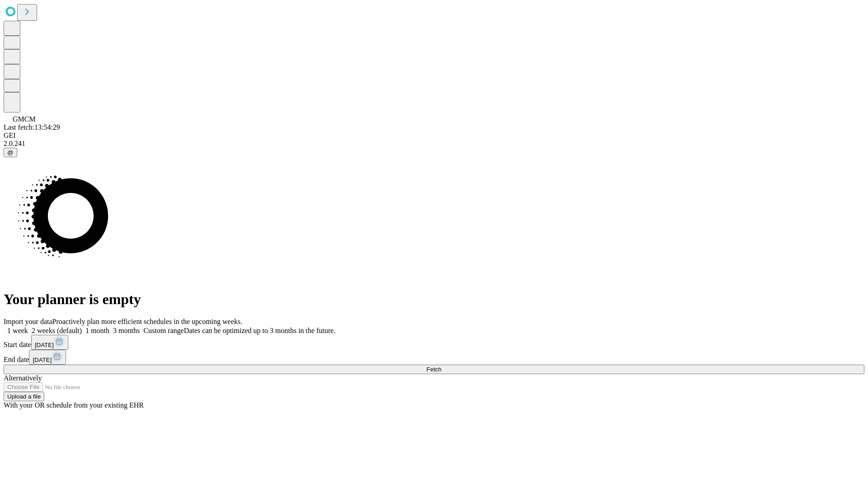  What do you see at coordinates (433, 369) in the screenshot?
I see `span: Fetch` at bounding box center [433, 369].